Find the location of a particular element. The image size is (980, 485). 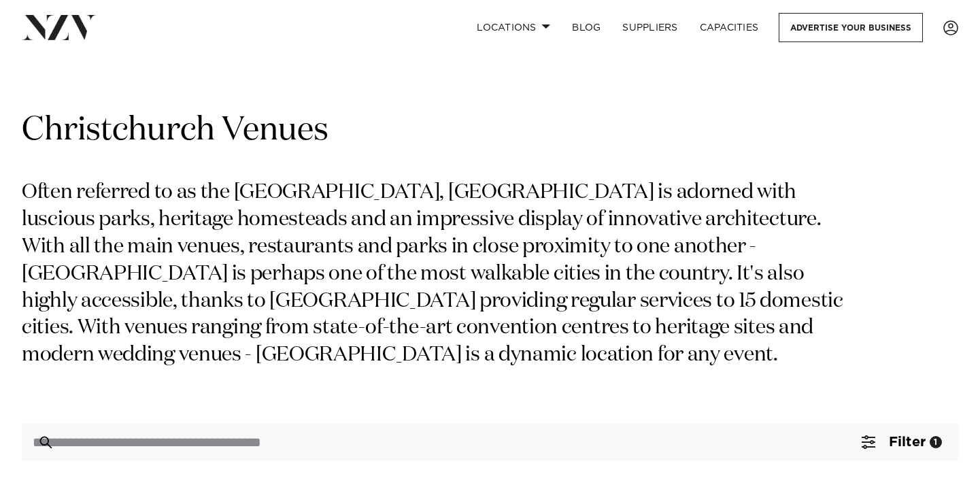

a: Advertise your business is located at coordinates (851, 28).